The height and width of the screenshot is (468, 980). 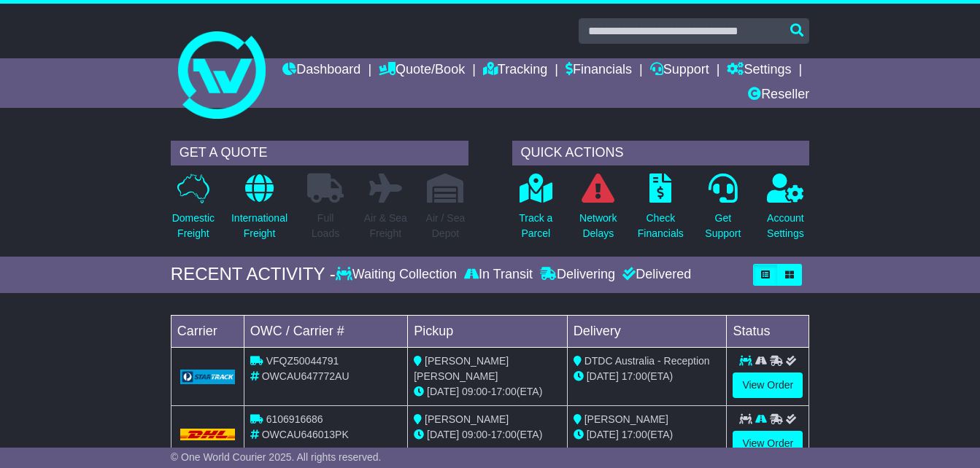 What do you see at coordinates (194, 226) in the screenshot?
I see `p: Domestic Freight` at bounding box center [194, 226].